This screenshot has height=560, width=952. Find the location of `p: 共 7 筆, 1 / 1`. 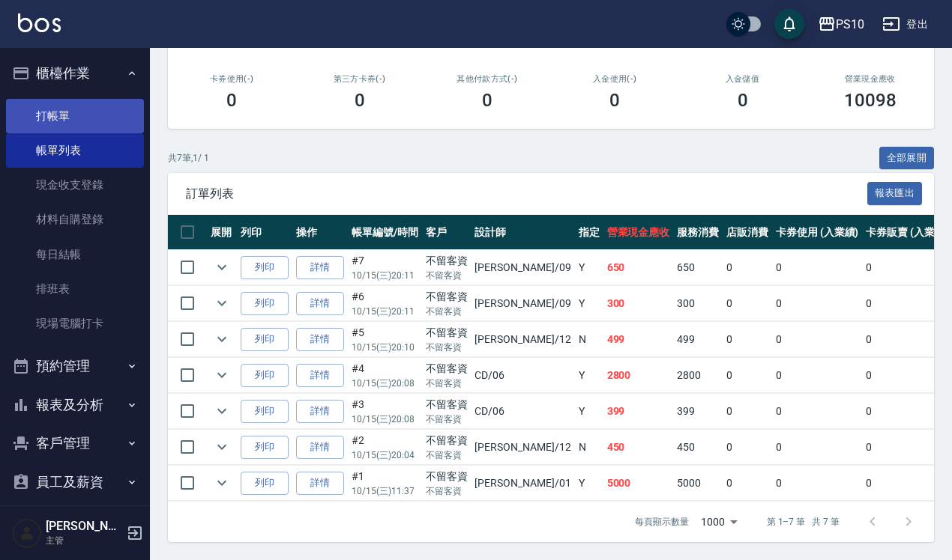

p: 共 7 筆, 1 / 1 is located at coordinates (188, 158).